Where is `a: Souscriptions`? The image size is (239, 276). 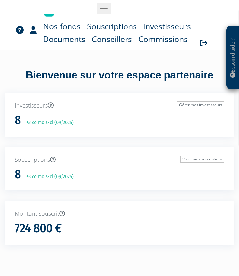
a: Souscriptions is located at coordinates (112, 26).